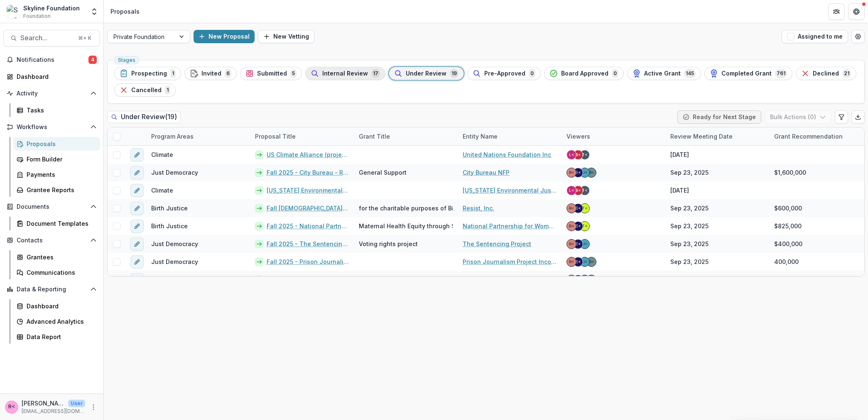 The height and width of the screenshot is (420, 868). What do you see at coordinates (56, 144) in the screenshot?
I see `a: Proposals` at bounding box center [56, 144].